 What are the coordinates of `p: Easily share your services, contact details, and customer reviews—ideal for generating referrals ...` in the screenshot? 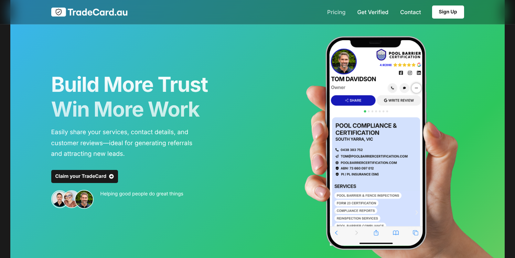 It's located at (123, 143).